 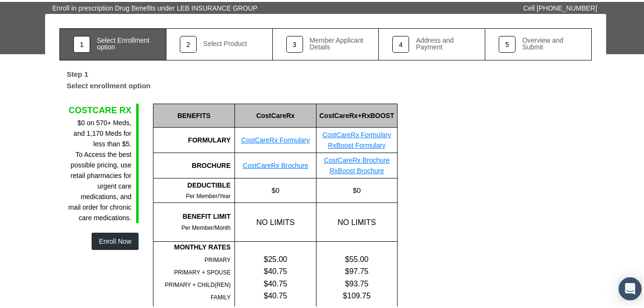 What do you see at coordinates (357, 281) in the screenshot?
I see `div: $93.75` at bounding box center [357, 281].